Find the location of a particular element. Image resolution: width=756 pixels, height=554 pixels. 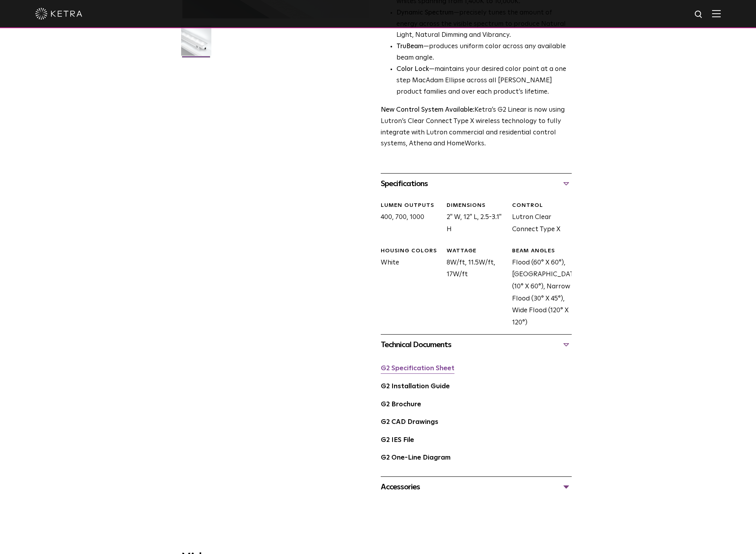

a: G2 Brochure is located at coordinates (401, 405).